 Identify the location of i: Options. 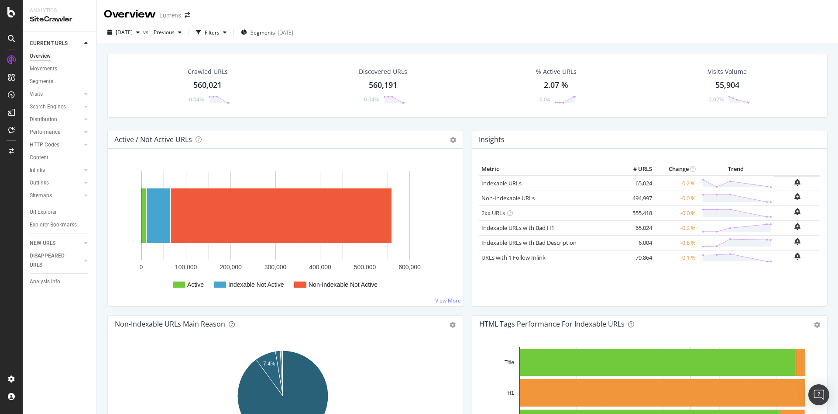
(453, 140).